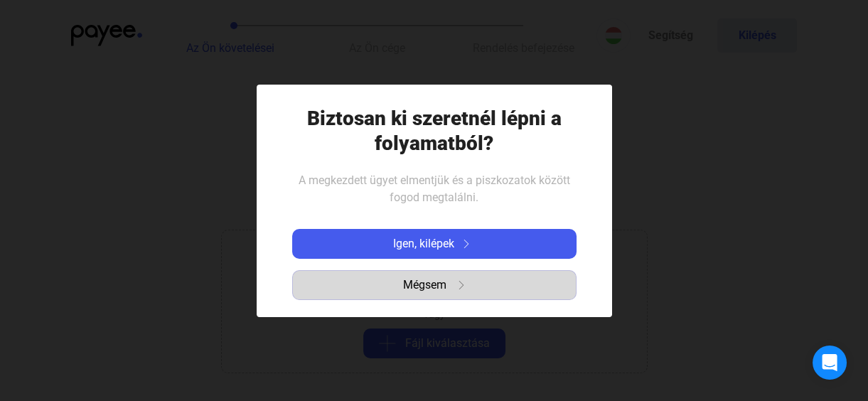 The height and width of the screenshot is (401, 868). I want to click on button: Mégsemarrow-right-grey, so click(435, 285).